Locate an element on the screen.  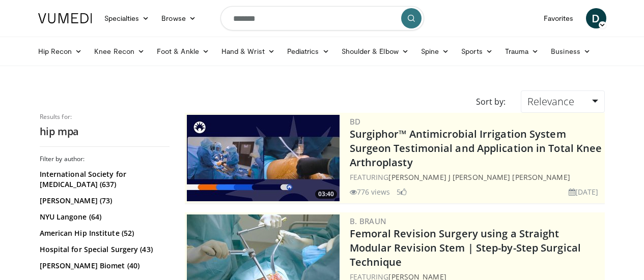
a: Femoral Revision Surgery using a Straight Modular Revision Stem | Step-by-Step Surgical Technique is located at coordinates (465, 247).